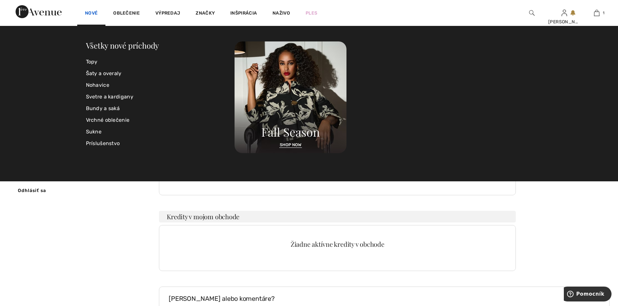 This screenshot has height=306, width=618. Describe the element at coordinates (281, 13) in the screenshot. I see `a: Naživo` at that location.